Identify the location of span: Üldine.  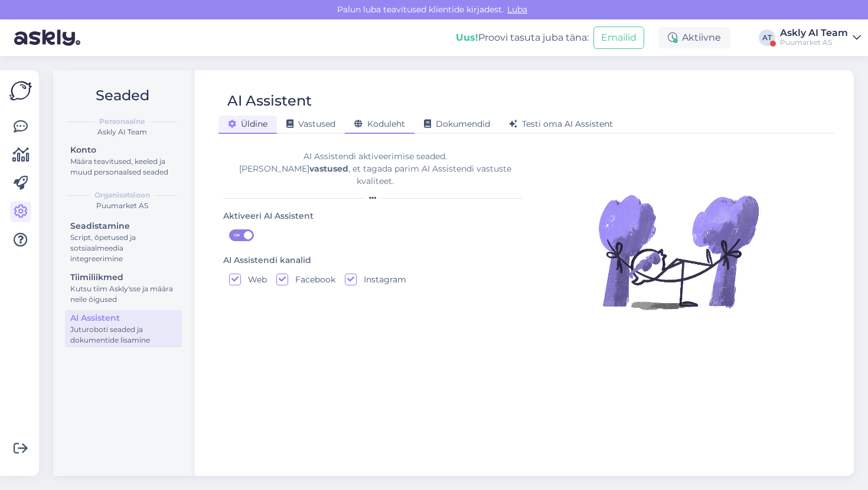
(247, 124).